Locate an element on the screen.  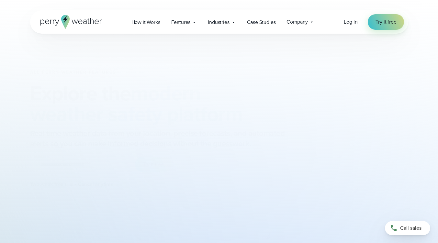
span: Industries is located at coordinates (218, 22).